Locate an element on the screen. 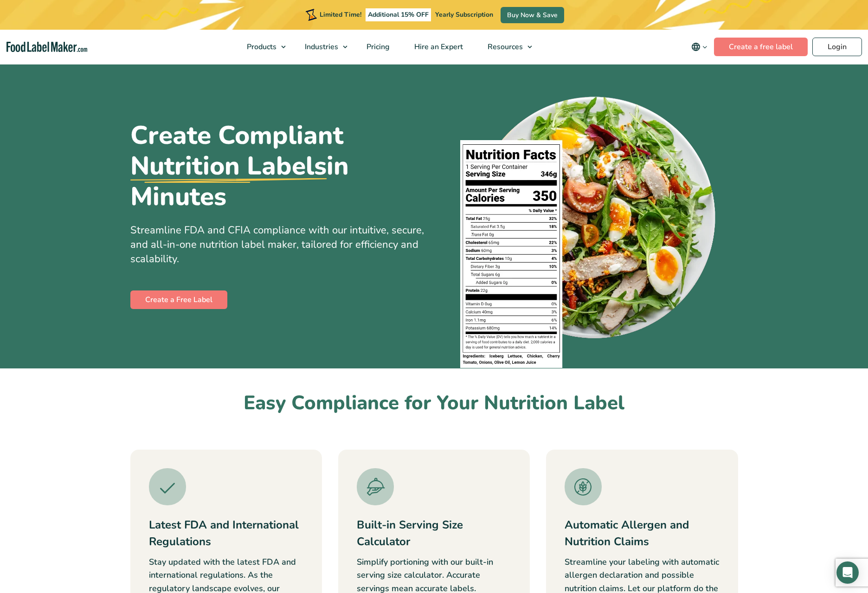  img: A green tick icon. is located at coordinates (168, 487).